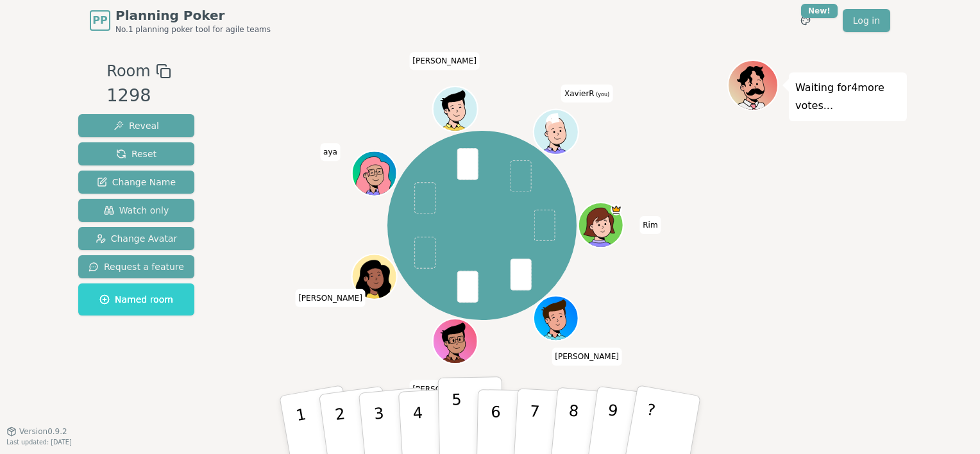 This screenshot has width=980, height=454. I want to click on span: No.1 planning poker tool for agile teams, so click(193, 29).